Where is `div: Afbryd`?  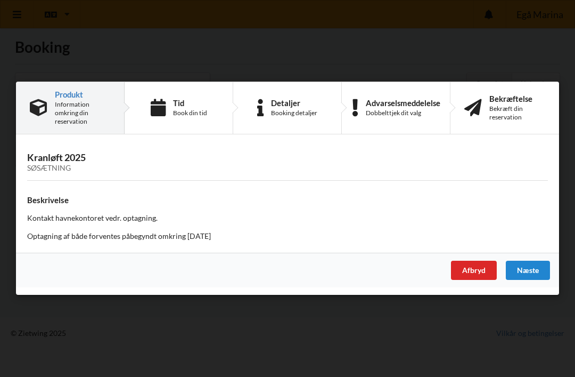 div: Afbryd is located at coordinates (474, 271).